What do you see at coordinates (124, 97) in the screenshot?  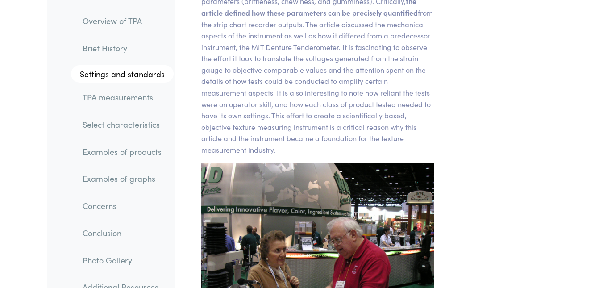 I see `a: TPA measurements` at bounding box center [124, 97].